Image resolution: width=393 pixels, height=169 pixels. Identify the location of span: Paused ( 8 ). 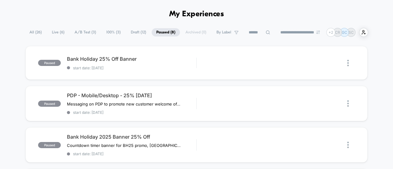
(166, 32).